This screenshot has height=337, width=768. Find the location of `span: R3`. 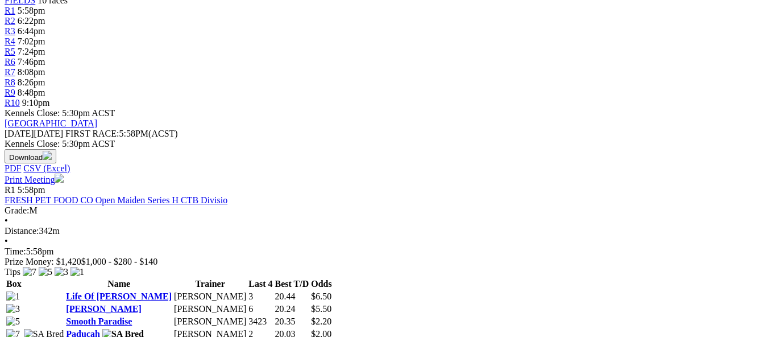

span: R3 is located at coordinates (10, 31).